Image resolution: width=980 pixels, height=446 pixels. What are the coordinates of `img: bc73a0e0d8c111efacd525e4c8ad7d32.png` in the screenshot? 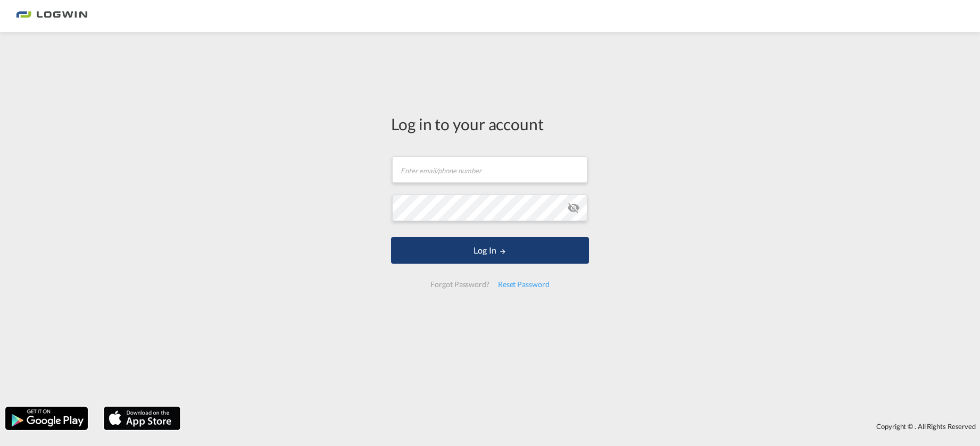 It's located at (52, 16).